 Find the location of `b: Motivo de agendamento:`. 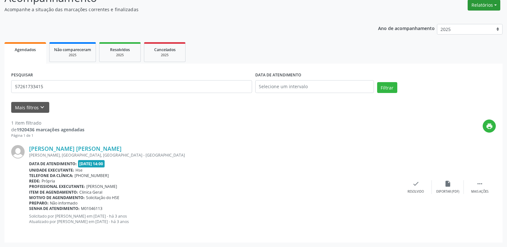

b: Motivo de agendamento: is located at coordinates (57, 198).